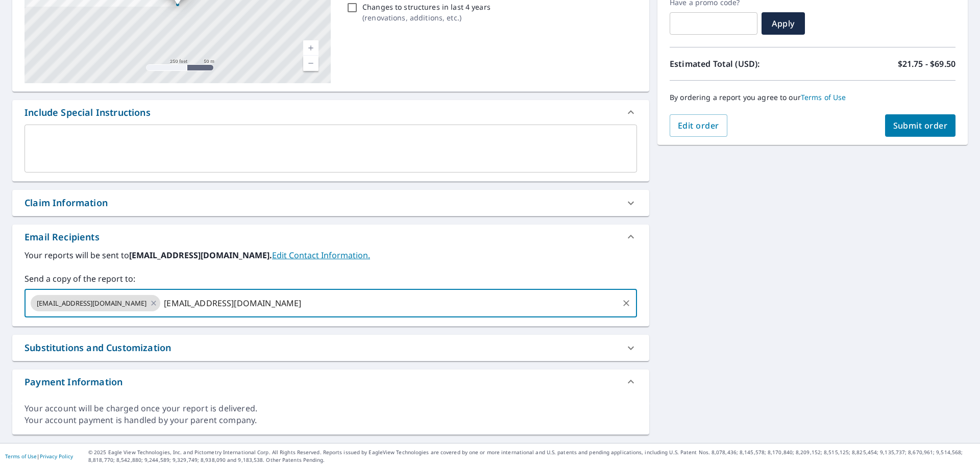 The width and height of the screenshot is (980, 469). What do you see at coordinates (331, 279) in the screenshot?
I see `label: Send a copy of the report to:` at bounding box center [331, 279].